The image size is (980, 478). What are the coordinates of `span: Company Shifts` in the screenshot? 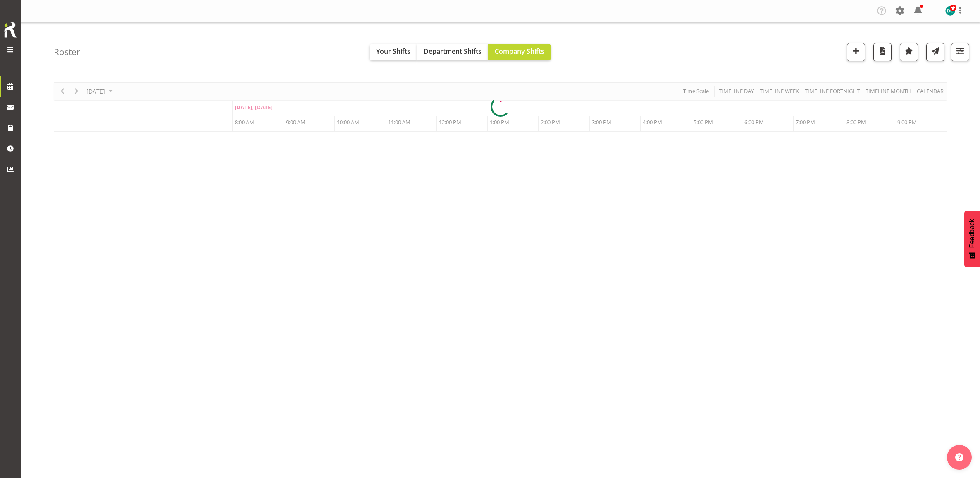 It's located at (520, 51).